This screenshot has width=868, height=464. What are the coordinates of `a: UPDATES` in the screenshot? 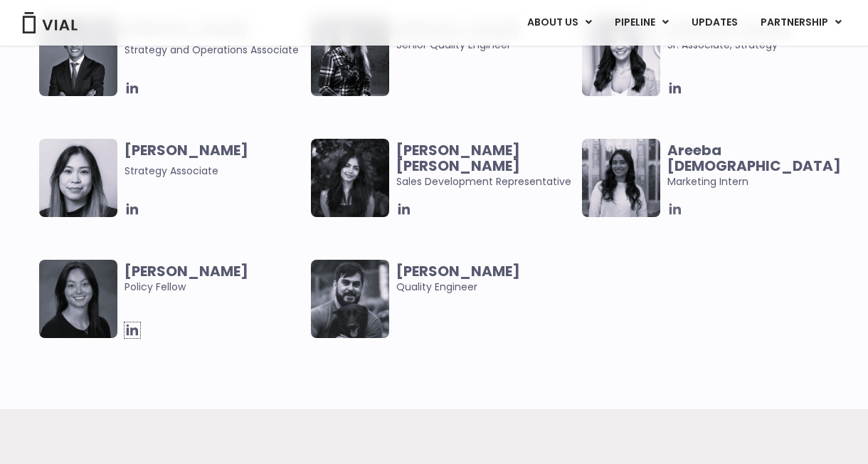 It's located at (715, 23).